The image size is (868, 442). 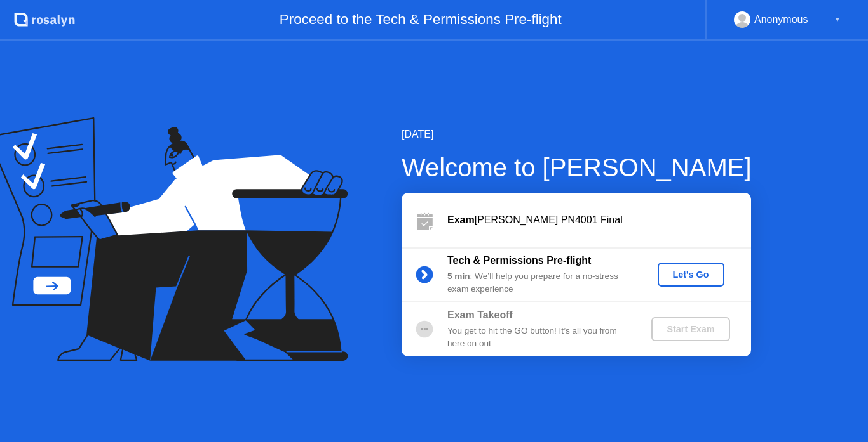 I want to click on button: Let's Go, so click(x=690, y=274).